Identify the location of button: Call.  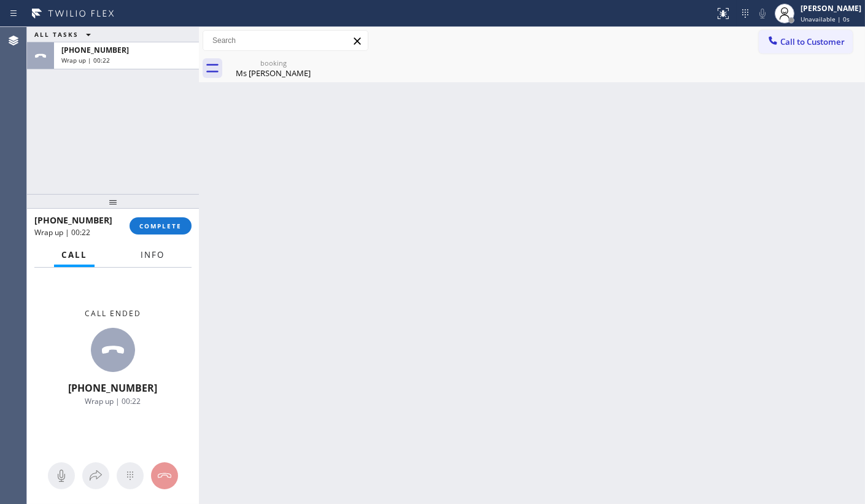
(74, 255).